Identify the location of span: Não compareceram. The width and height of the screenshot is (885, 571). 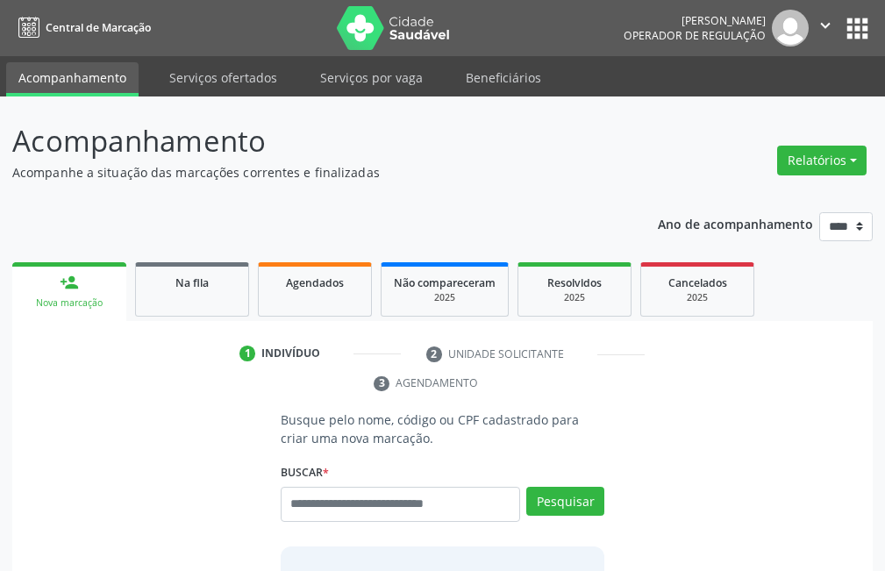
(445, 283).